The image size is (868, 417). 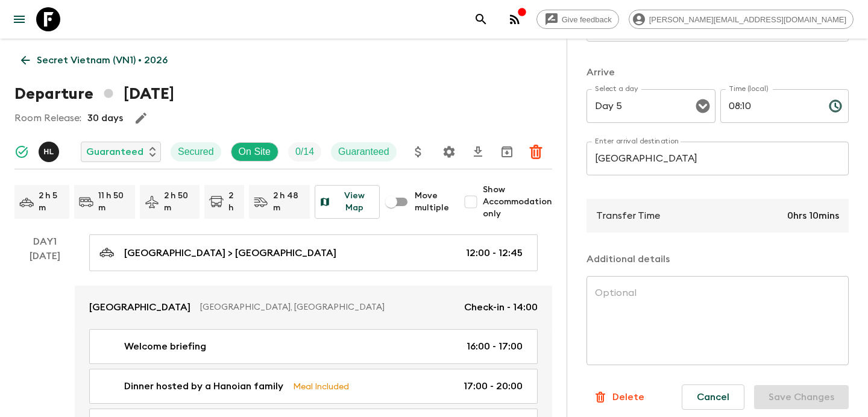 I want to click on p: 0 / 14, so click(x=305, y=151).